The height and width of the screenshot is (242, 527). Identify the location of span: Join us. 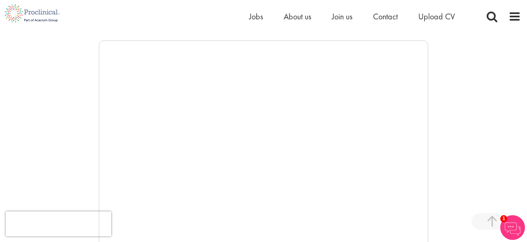
(342, 16).